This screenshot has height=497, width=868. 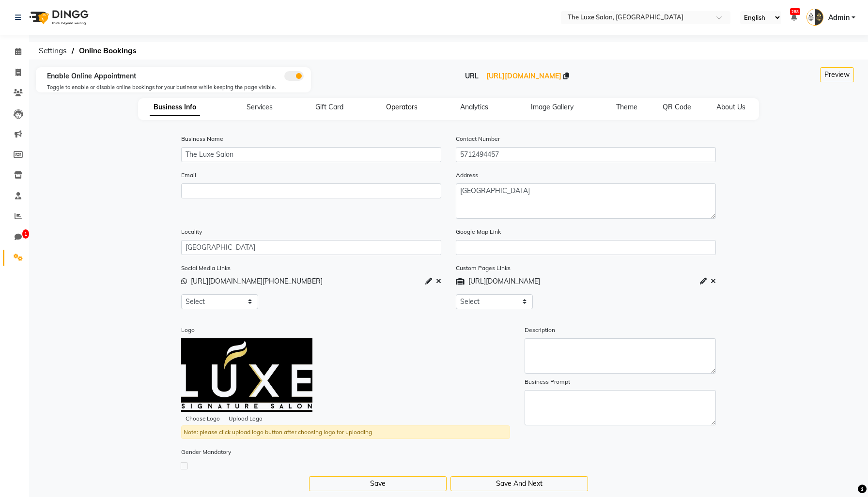 I want to click on img: Admin, so click(x=815, y=17).